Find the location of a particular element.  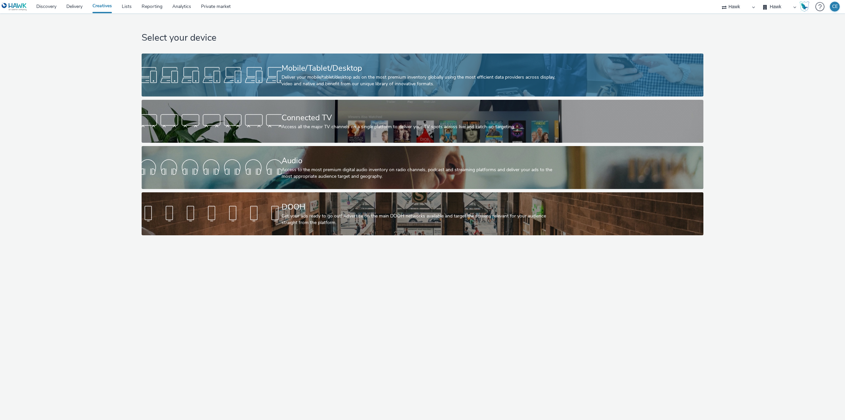

div: DOOH is located at coordinates (421, 207).